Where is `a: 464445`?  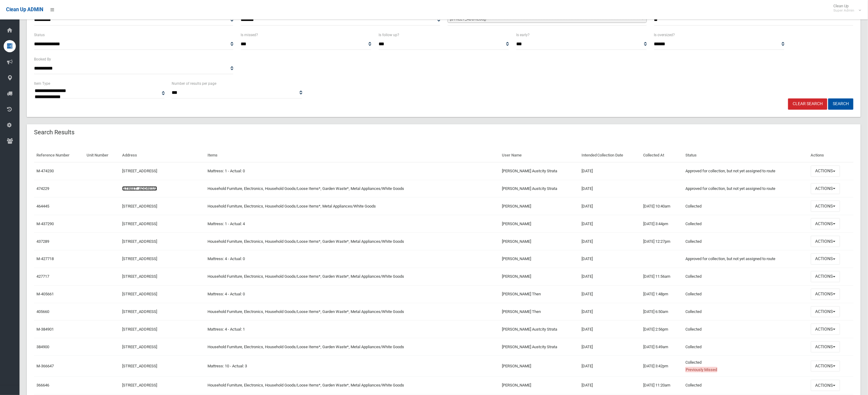 a: 464445 is located at coordinates (43, 206).